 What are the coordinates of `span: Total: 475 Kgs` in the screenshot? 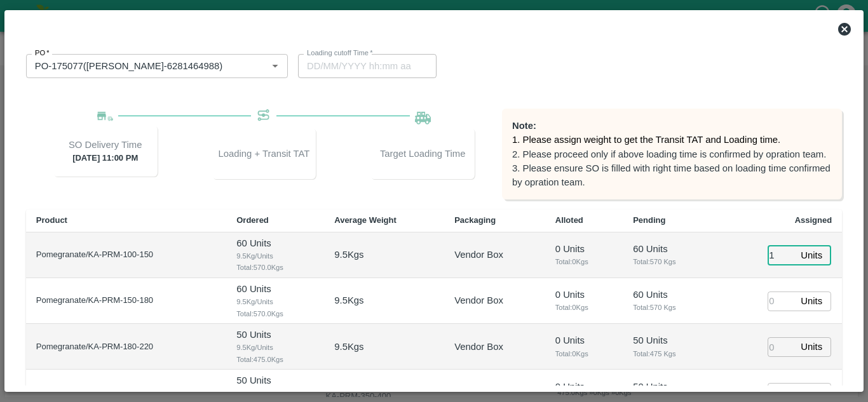 It's located at (670, 354).